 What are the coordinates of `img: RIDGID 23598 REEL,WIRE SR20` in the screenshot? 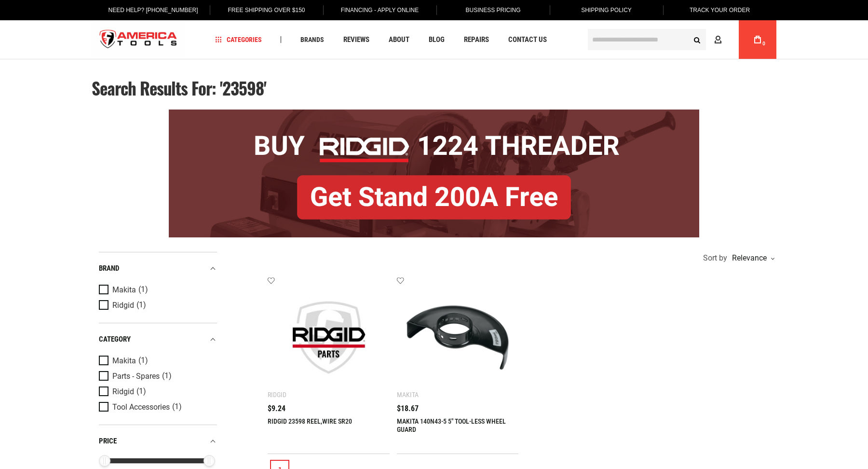 It's located at (328, 337).